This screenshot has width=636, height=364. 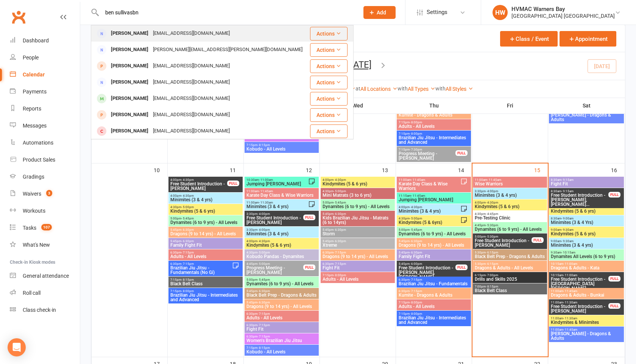 I want to click on span: - 6:15pm, so click(x=491, y=264).